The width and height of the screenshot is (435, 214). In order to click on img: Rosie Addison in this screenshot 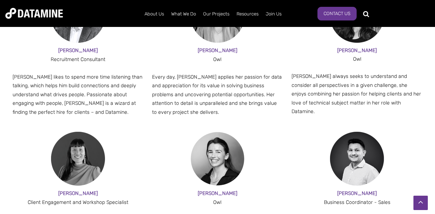, I will do `click(78, 159)`.